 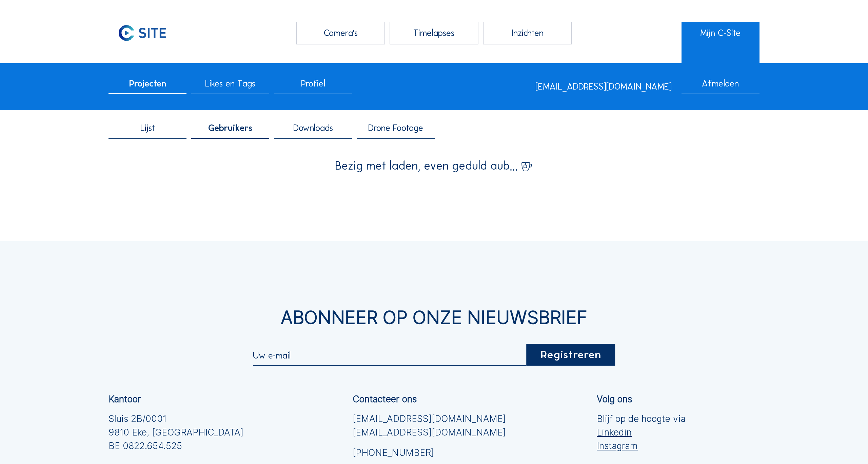 I want to click on span: Bezig met laden, even geduld aub..., so click(x=427, y=165).